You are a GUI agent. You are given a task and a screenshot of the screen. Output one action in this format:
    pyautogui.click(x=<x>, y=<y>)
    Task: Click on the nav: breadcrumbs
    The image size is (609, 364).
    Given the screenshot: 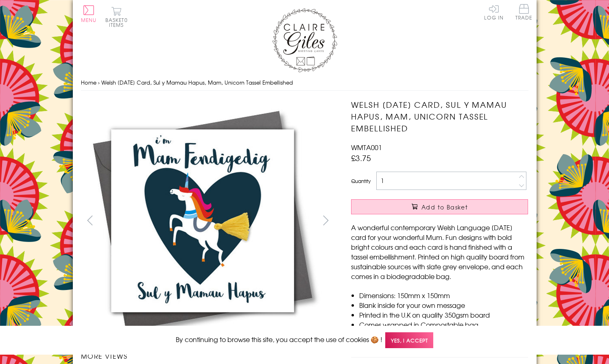 What is the action you would take?
    pyautogui.click(x=305, y=82)
    